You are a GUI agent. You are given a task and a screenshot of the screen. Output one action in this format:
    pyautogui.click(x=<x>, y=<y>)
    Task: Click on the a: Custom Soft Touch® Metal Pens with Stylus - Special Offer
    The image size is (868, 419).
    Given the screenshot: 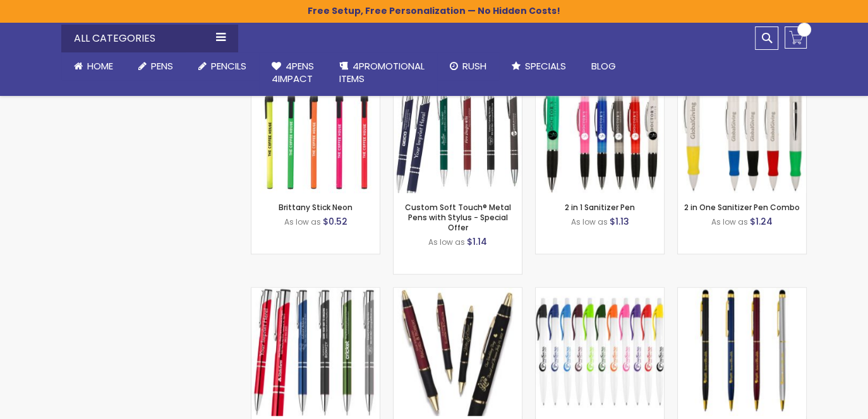 What is the action you would take?
    pyautogui.click(x=458, y=218)
    